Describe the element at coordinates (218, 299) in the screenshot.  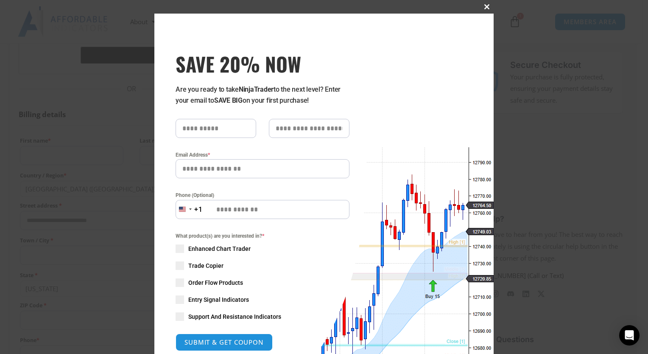
I see `span: Entry Signal Indicators` at that location.